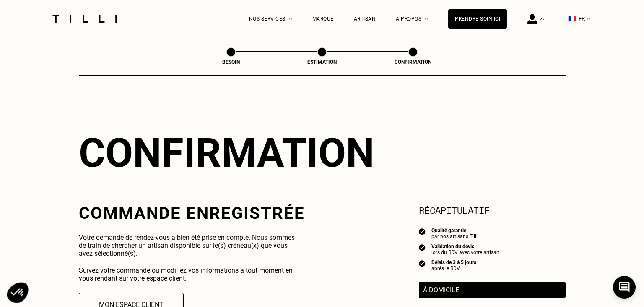 Image resolution: width=644 pixels, height=307 pixels. Describe the element at coordinates (492, 210) in the screenshot. I see `section: Récapitulatif` at that location.